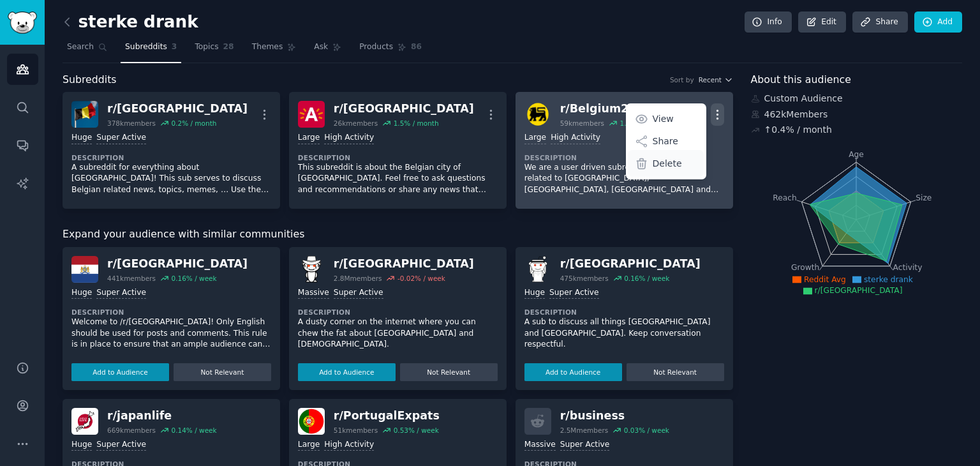 This screenshot has width=980, height=466. I want to click on span: Reddit Avg, so click(825, 280).